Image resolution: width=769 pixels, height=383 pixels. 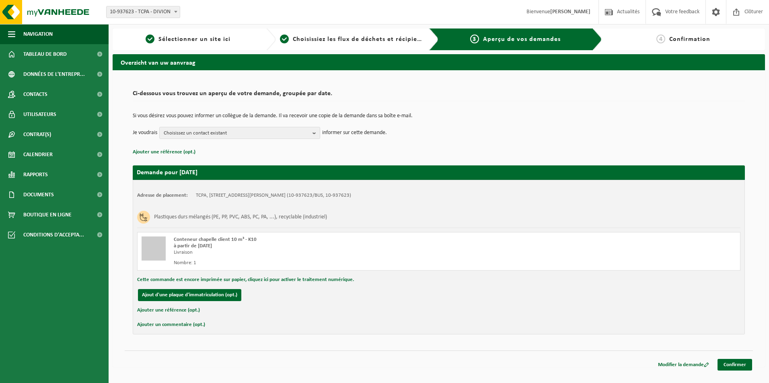 What do you see at coordinates (162, 195) in the screenshot?
I see `strong: Adresse de placement:` at bounding box center [162, 195].